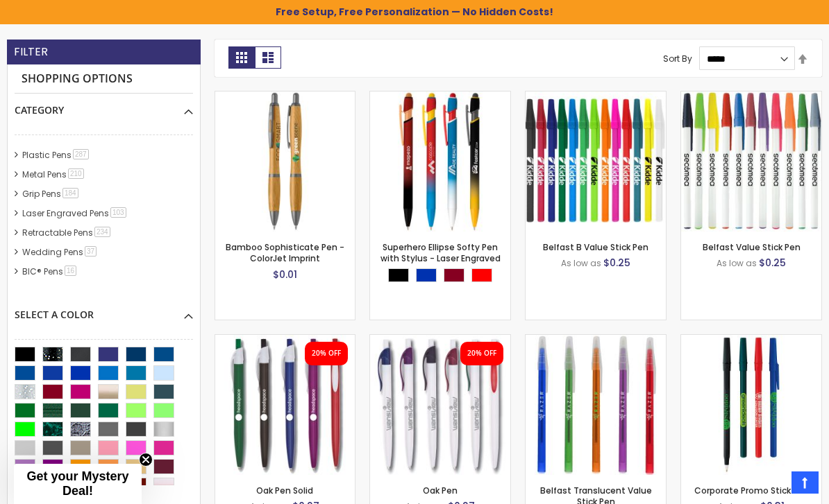 This screenshot has width=829, height=504. What do you see at coordinates (78, 484) in the screenshot?
I see `div: Get your Mystery Deal!Close teaser` at bounding box center [78, 484].